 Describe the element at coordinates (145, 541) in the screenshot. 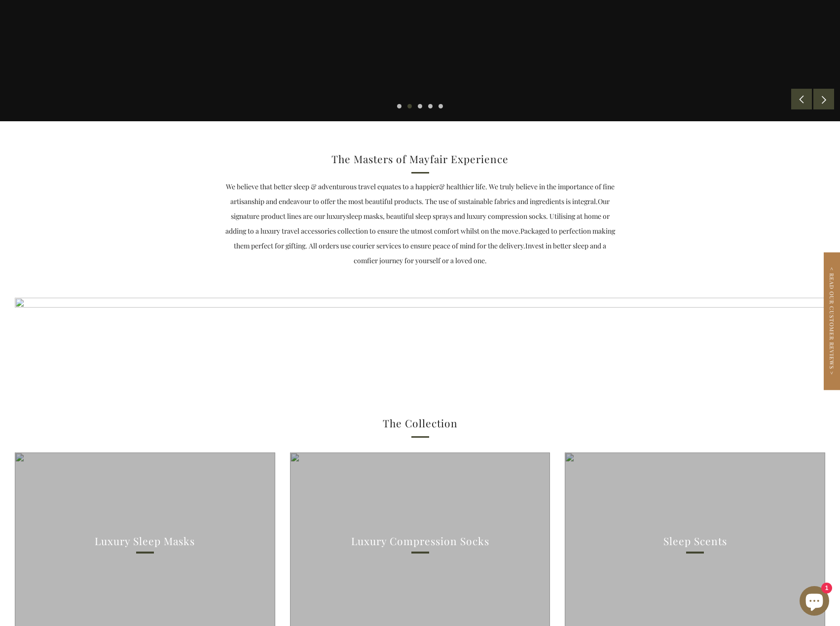

I see `h3: Luxury Sleep Masks` at that location.